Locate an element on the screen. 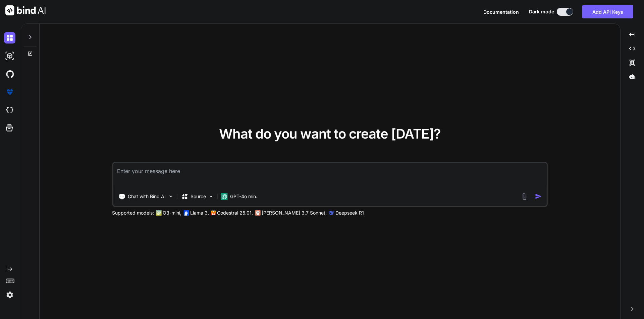 This screenshot has width=644, height=319. p: Source is located at coordinates (198, 196).